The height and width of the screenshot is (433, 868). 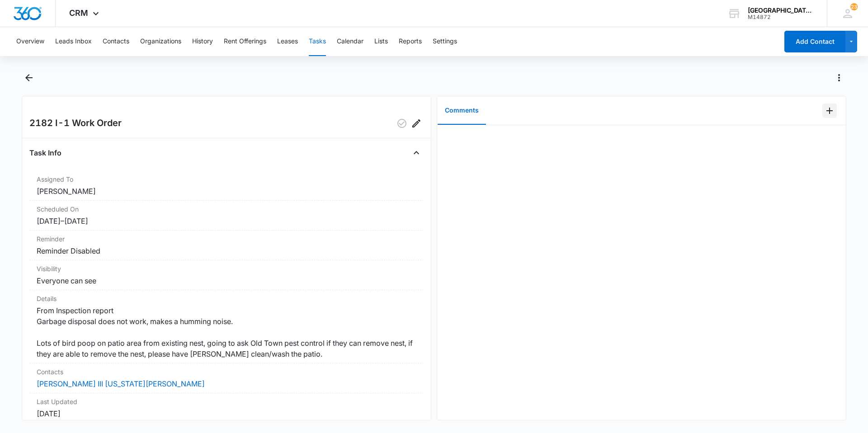 What do you see at coordinates (203, 42) in the screenshot?
I see `button: History` at bounding box center [203, 42].